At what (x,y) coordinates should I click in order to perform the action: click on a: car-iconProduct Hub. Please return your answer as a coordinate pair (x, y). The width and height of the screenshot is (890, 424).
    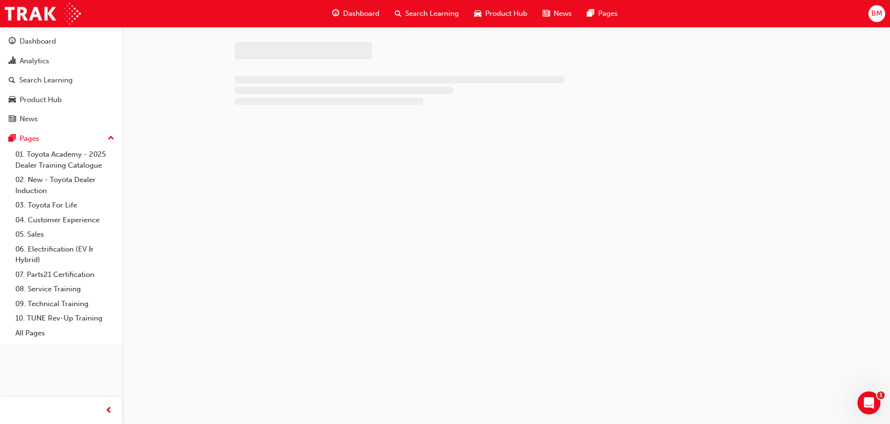
    Looking at the image, I should click on (501, 13).